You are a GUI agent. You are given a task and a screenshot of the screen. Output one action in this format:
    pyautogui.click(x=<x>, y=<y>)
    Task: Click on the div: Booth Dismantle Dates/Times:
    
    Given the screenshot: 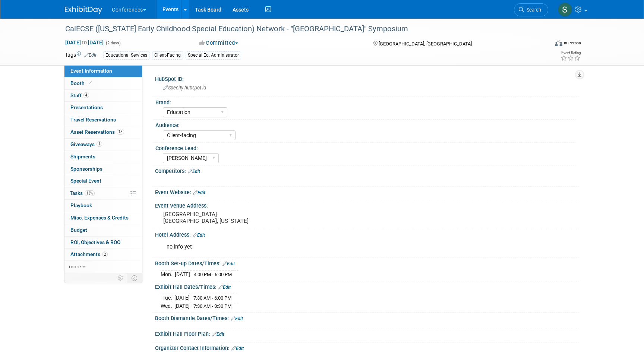 What is the action you would take?
    pyautogui.click(x=367, y=318)
    